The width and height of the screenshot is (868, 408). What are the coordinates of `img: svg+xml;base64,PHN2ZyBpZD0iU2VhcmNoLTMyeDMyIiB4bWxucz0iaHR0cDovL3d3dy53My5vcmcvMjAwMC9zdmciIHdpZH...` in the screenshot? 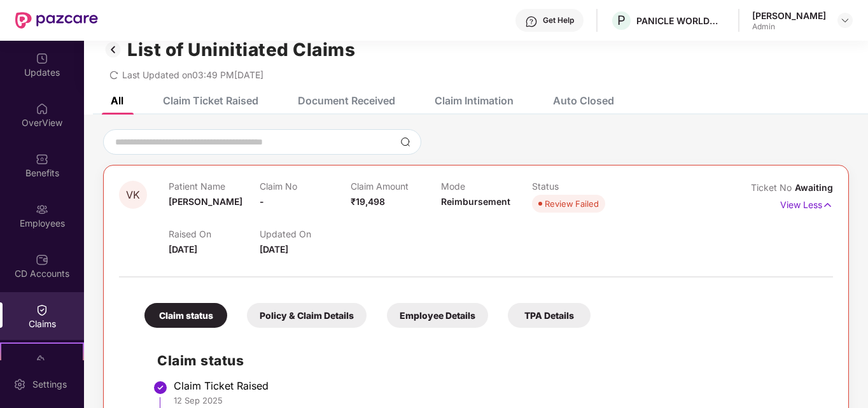 It's located at (405, 142).